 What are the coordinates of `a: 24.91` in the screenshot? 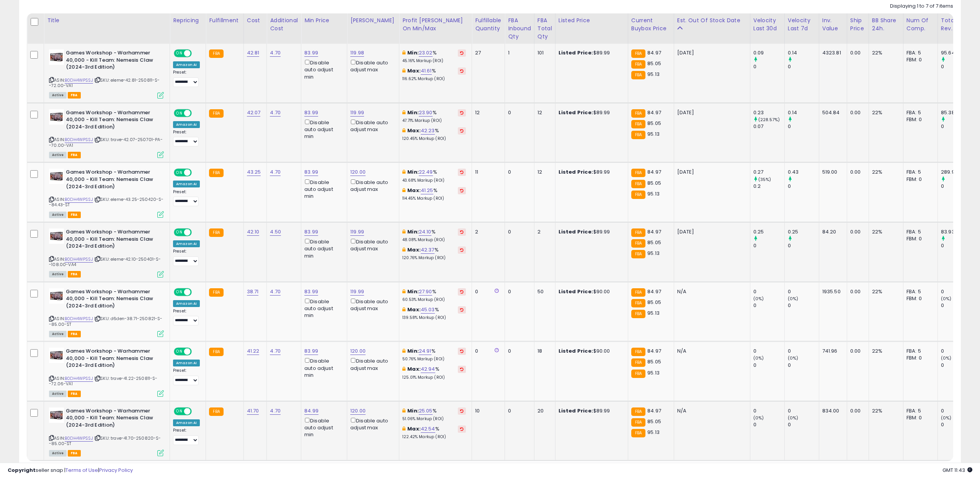 It's located at (425, 351).